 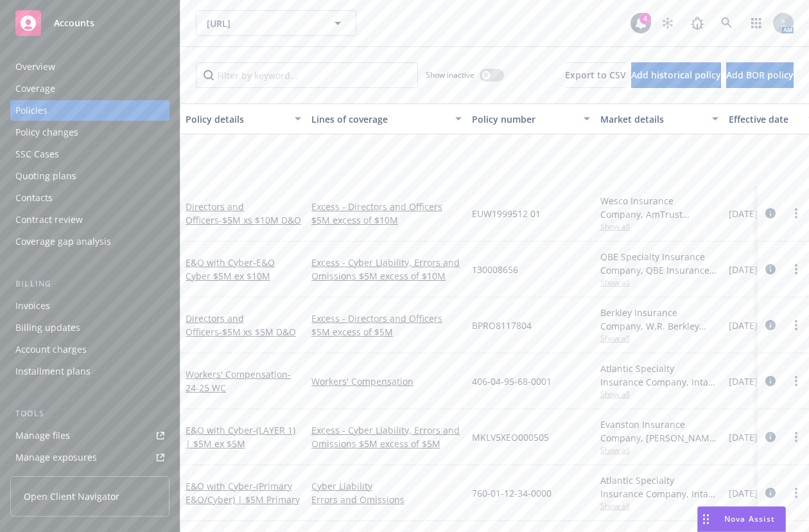 What do you see at coordinates (531, 119) in the screenshot?
I see `button: Policy number` at bounding box center [531, 119].